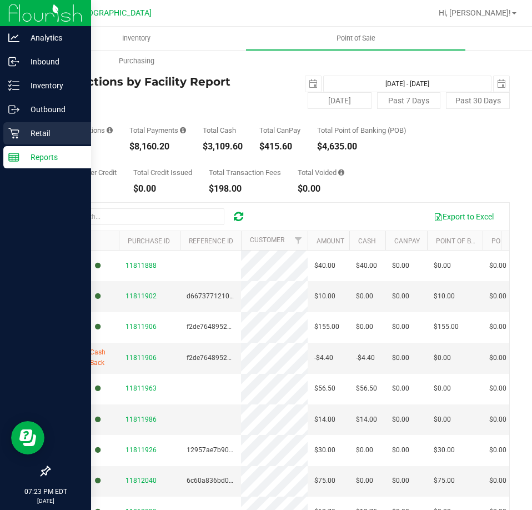  I want to click on a: Customer, so click(267, 240).